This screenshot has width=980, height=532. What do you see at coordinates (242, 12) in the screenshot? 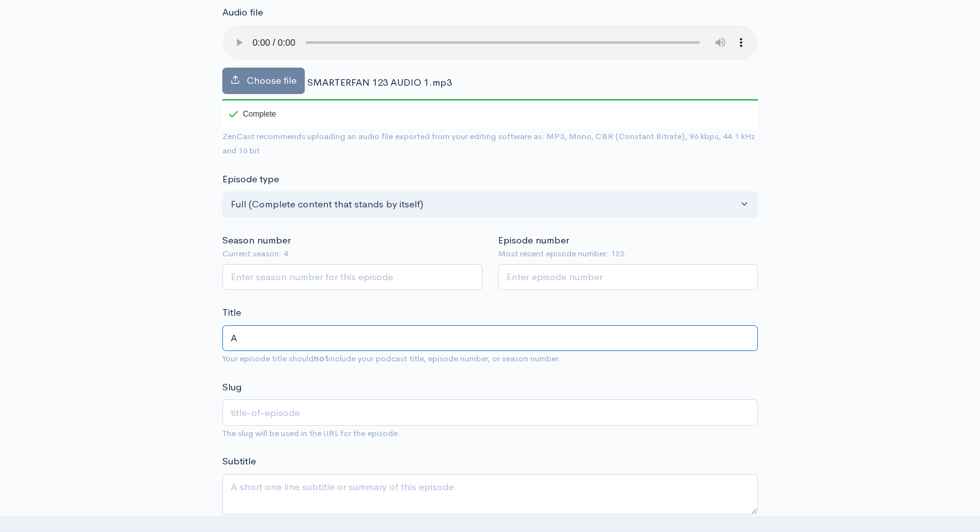
I see `label: Audio file` at bounding box center [242, 12].